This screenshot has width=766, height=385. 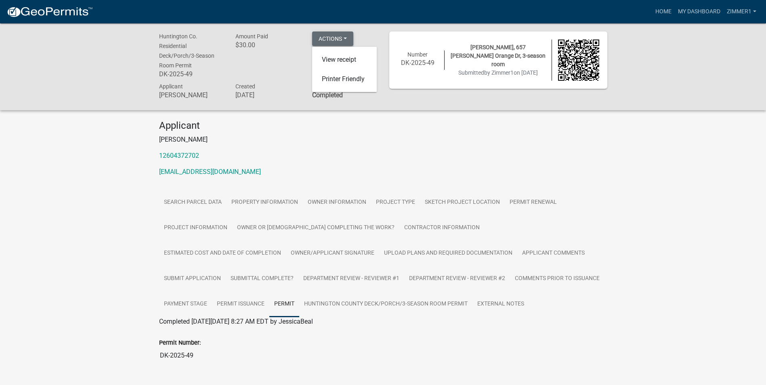 What do you see at coordinates (395, 203) in the screenshot?
I see `a: Project Type` at bounding box center [395, 203].